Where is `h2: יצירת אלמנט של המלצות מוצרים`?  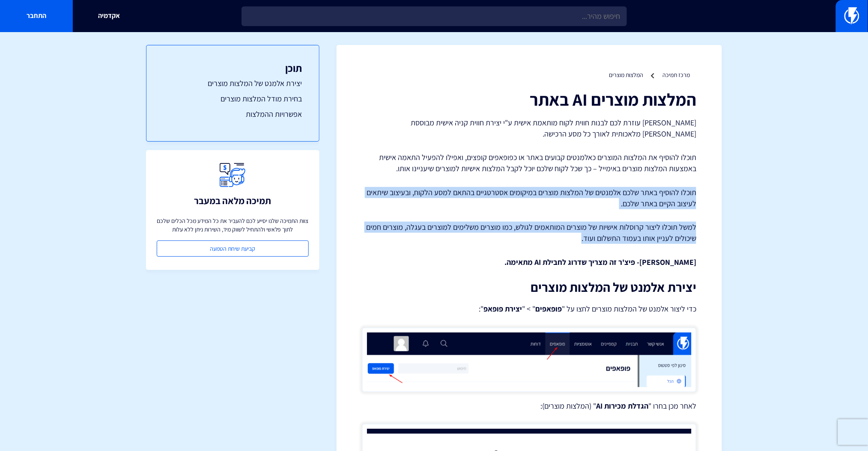
h2: יצירת אלמנט של המלצות מוצרים is located at coordinates (529, 287).